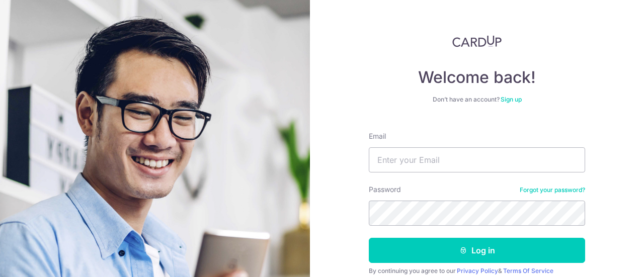 The height and width of the screenshot is (277, 644). I want to click on h4: Welcome back!, so click(477, 77).